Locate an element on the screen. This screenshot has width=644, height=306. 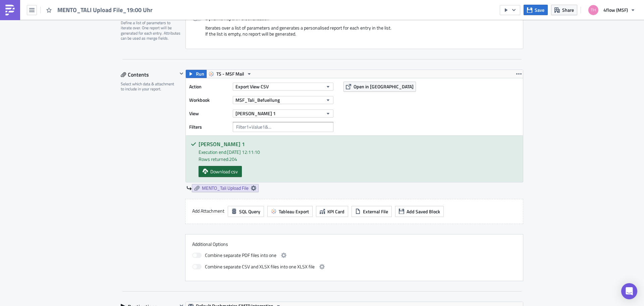
span: MENTO_Tali Upload File is located at coordinates (225, 188).